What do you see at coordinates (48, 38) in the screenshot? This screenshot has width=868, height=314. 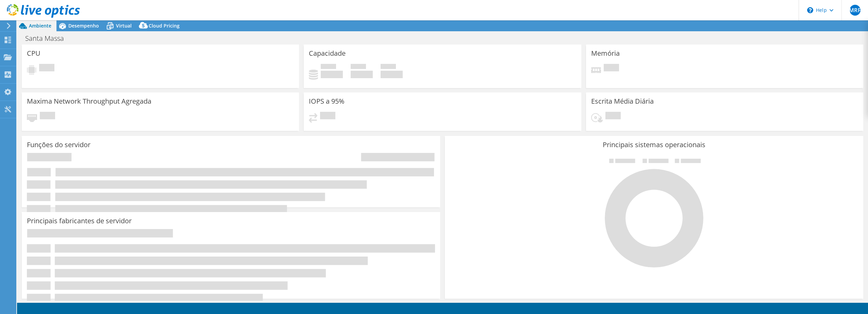 I see `h1: Santa Massa` at bounding box center [48, 38].